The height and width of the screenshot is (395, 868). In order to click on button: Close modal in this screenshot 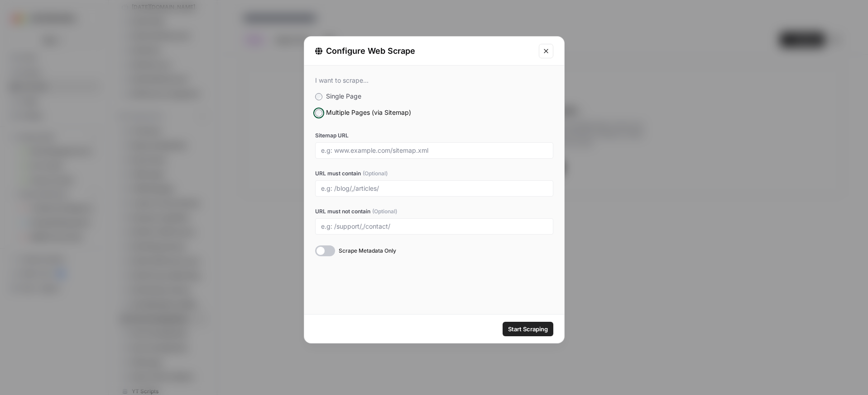, I will do `click(546, 51)`.